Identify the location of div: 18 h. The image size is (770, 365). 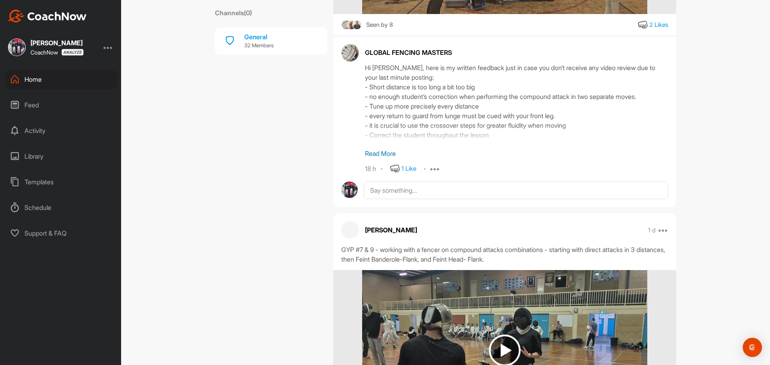
(371, 169).